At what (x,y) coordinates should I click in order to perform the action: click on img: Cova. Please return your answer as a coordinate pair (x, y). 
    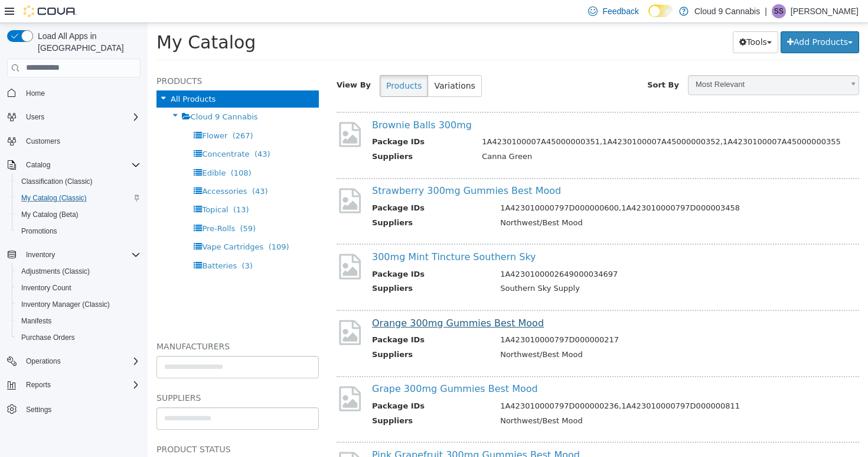
    Looking at the image, I should click on (50, 12).